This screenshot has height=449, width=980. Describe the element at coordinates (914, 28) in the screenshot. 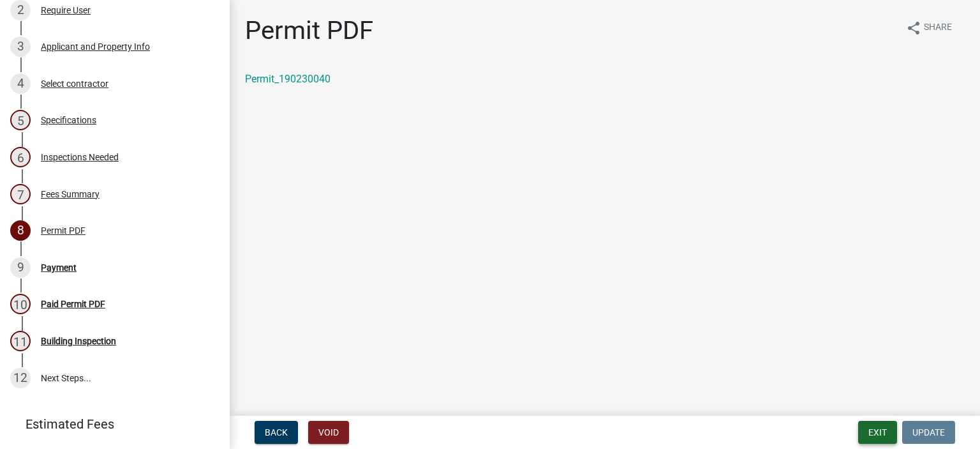

I see `i: share` at that location.